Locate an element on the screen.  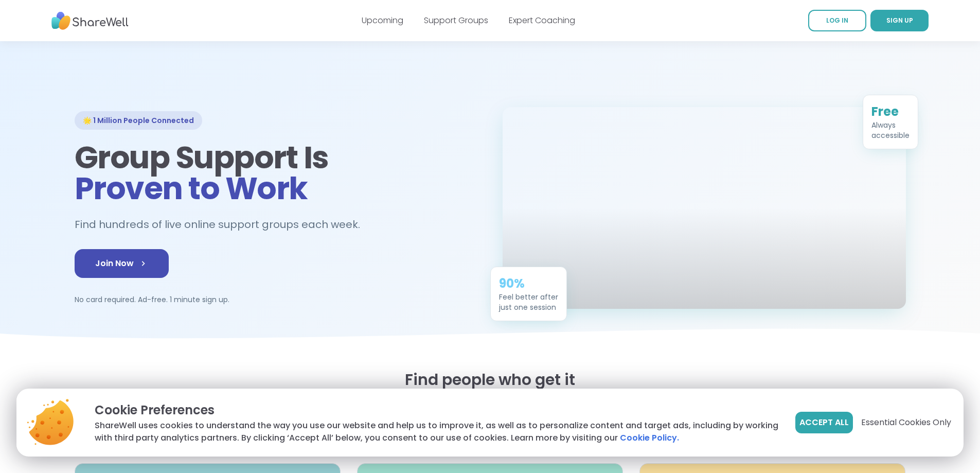
h2: Find people who get it is located at coordinates (490, 379).